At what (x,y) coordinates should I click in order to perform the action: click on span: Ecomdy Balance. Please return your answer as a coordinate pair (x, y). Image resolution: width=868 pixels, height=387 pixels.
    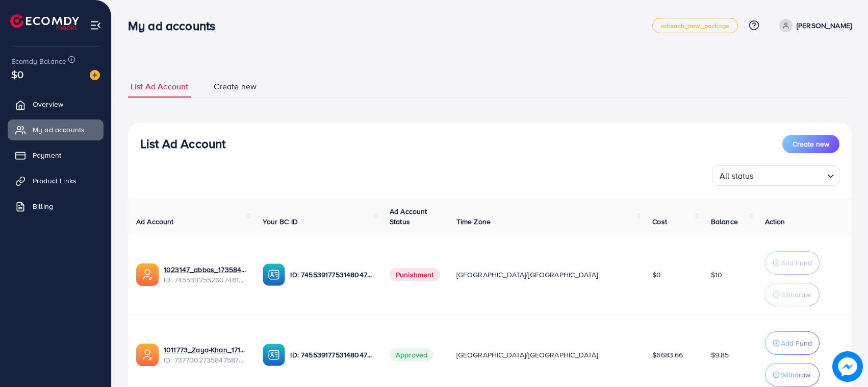
    Looking at the image, I should click on (39, 61).